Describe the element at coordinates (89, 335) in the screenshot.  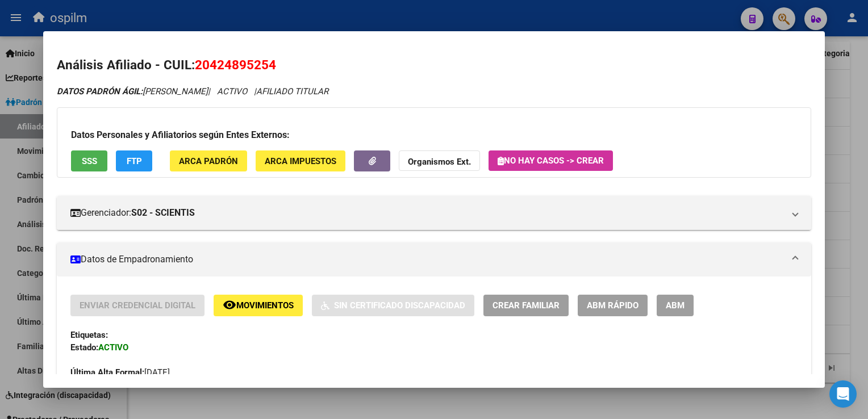
I see `strong: Etiquetas:` at that location.